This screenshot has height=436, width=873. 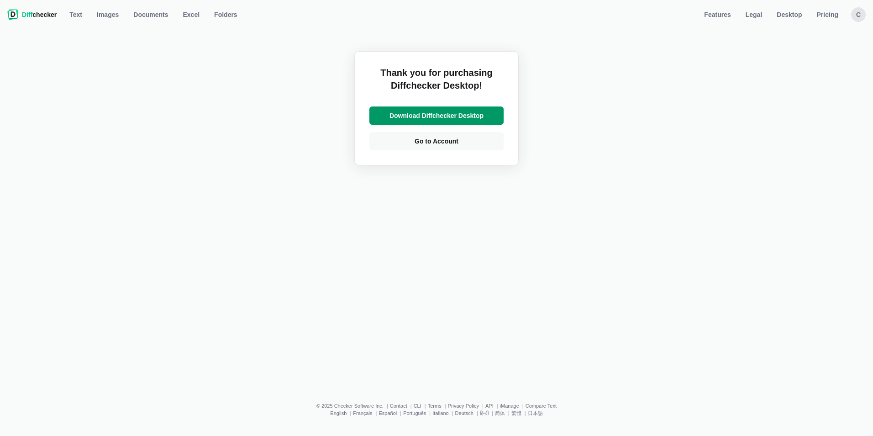 I want to click on a: Text, so click(x=76, y=15).